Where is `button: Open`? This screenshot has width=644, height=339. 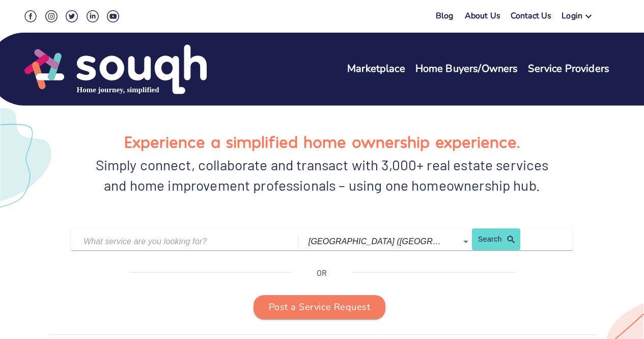 button: Open is located at coordinates (466, 242).